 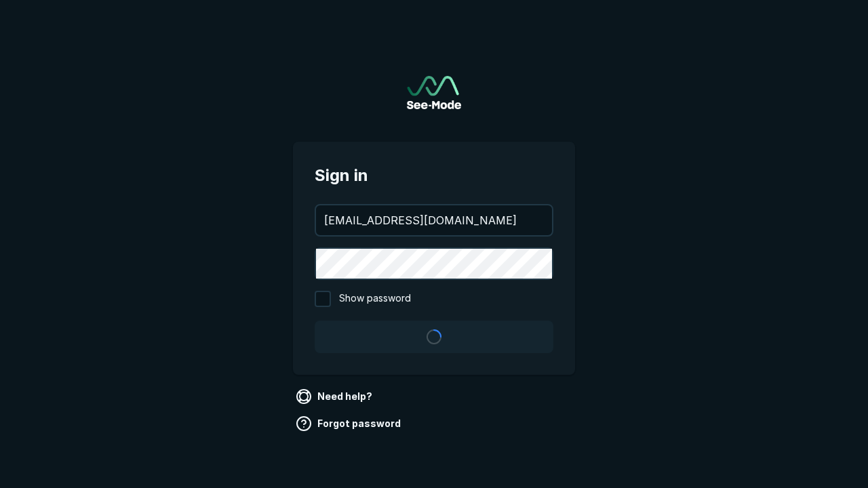 I want to click on a: Need help?, so click(x=335, y=397).